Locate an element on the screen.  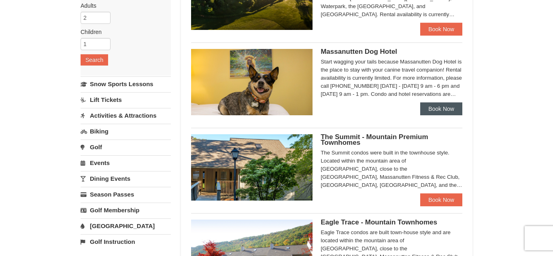
a: Golf is located at coordinates (126, 147).